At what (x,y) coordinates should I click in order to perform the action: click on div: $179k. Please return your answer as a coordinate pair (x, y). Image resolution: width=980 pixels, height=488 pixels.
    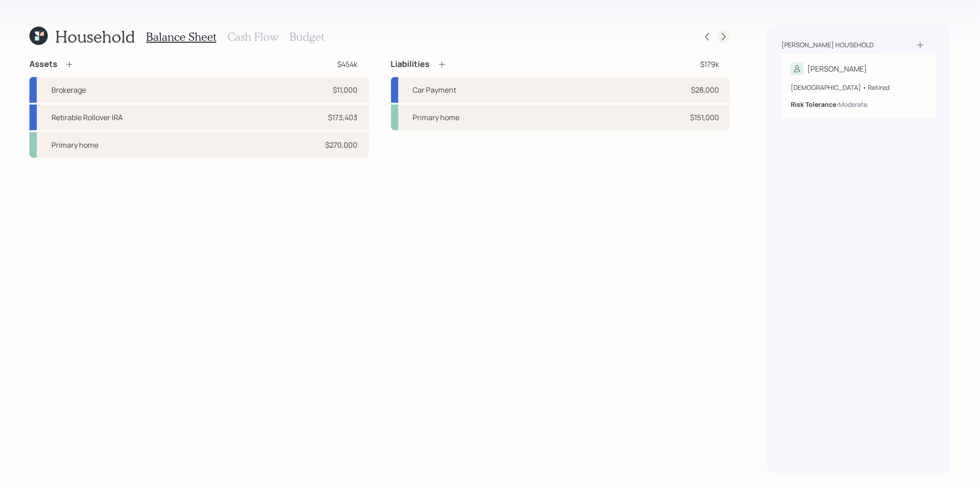
    Looking at the image, I should click on (709, 64).